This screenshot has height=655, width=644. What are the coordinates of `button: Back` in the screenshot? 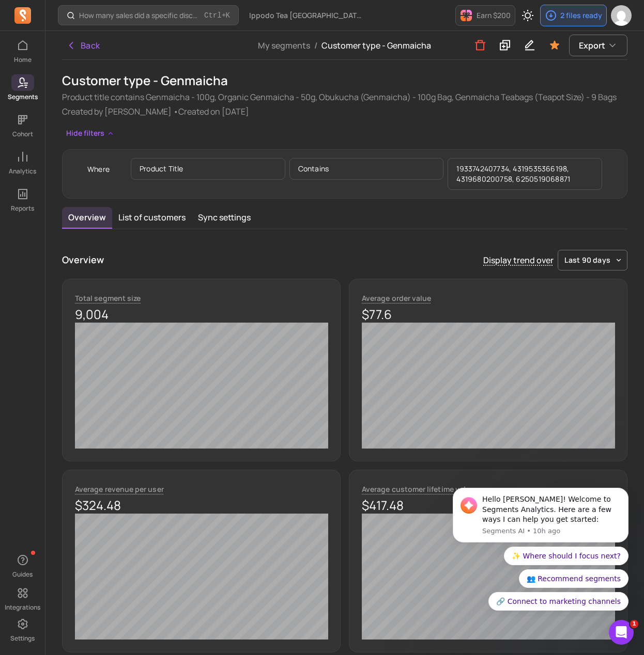 It's located at (83, 45).